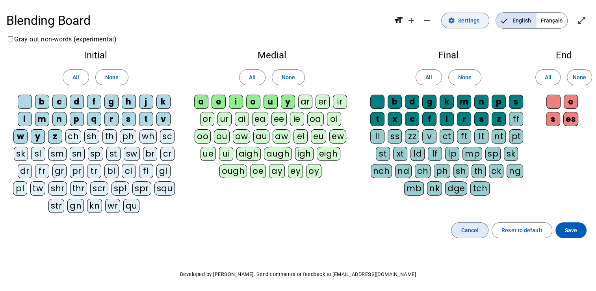 Image resolution: width=596 pixels, height=291 pixels. What do you see at coordinates (38, 136) in the screenshot?
I see `div: y` at bounding box center [38, 136].